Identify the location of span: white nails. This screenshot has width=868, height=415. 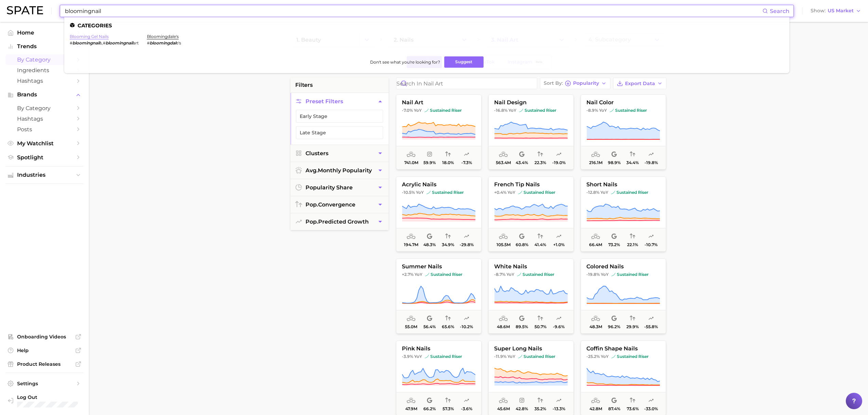
(531, 267).